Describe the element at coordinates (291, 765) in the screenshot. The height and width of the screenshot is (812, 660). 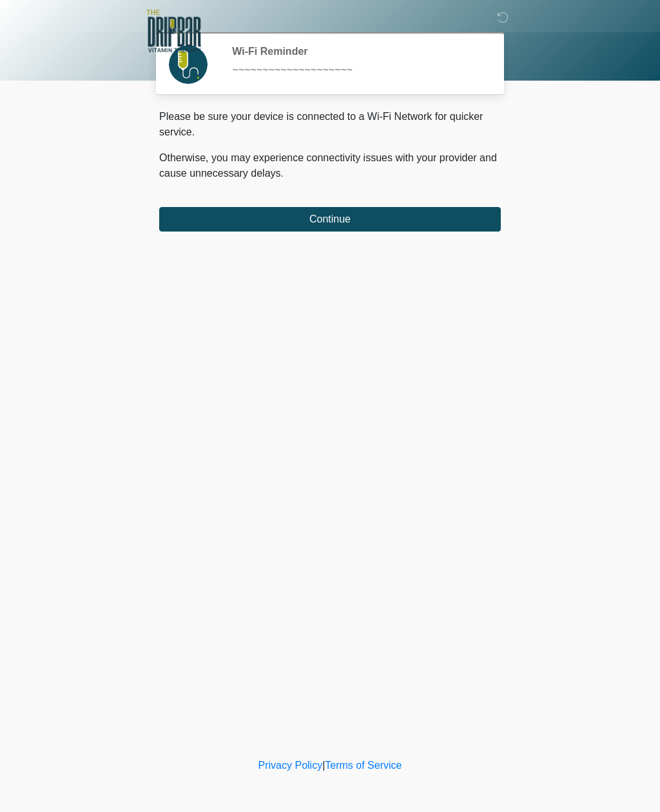
I see `a: Privacy Policy` at that location.